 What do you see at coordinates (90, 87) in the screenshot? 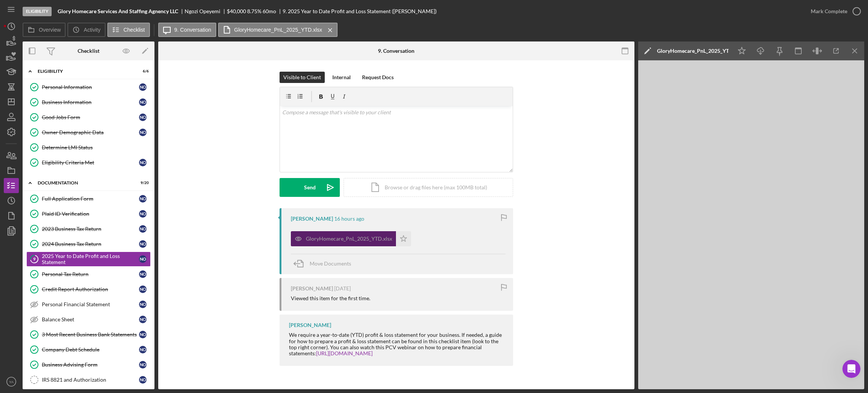
I see `div: Personal Information` at bounding box center [90, 87].